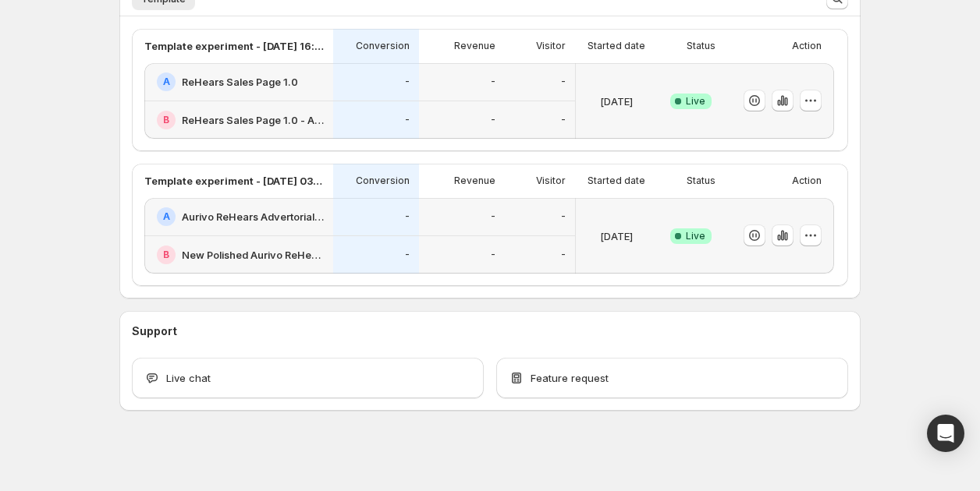  Describe the element at coordinates (253, 120) in the screenshot. I see `h2: ReHears Sales Page 1.0 - A/B TEST BUTTONS TO BUY SECTION` at that location.